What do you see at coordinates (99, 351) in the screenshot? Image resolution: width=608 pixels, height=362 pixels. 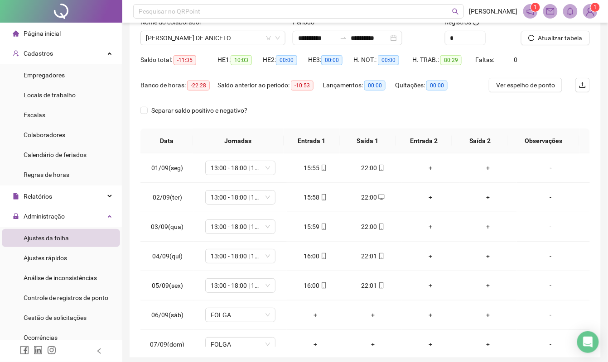 I see `span: left` at bounding box center [99, 351].